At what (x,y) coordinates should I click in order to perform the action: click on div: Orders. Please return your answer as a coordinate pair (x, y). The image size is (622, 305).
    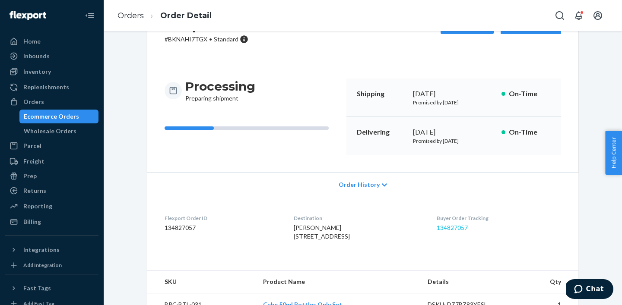
    Looking at the image, I should click on (34, 102).